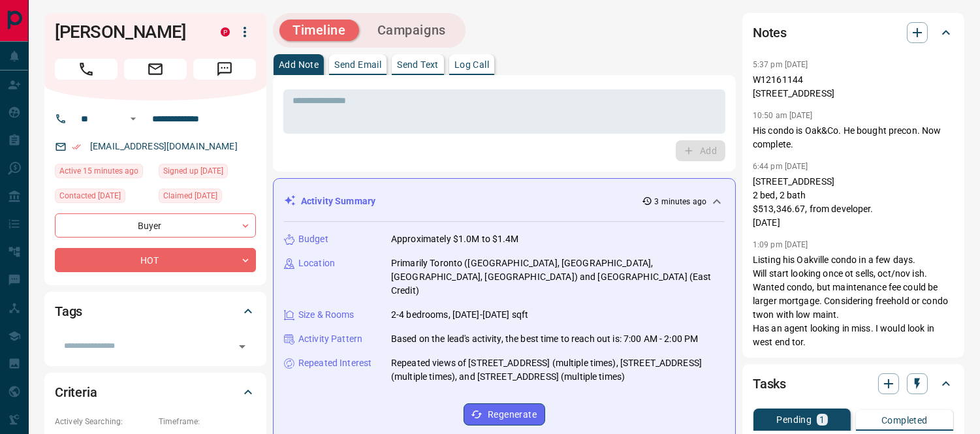 The height and width of the screenshot is (434, 980). I want to click on div: Sat Sep 06 2025, so click(207, 173).